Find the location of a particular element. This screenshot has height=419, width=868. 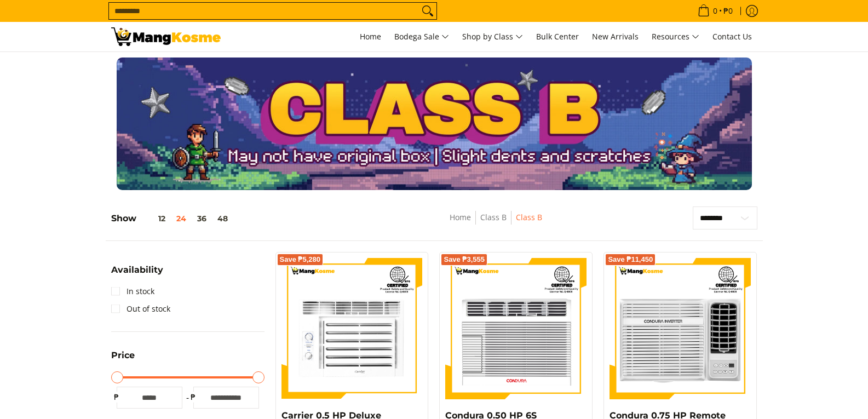

button: 48 is located at coordinates (222, 219).